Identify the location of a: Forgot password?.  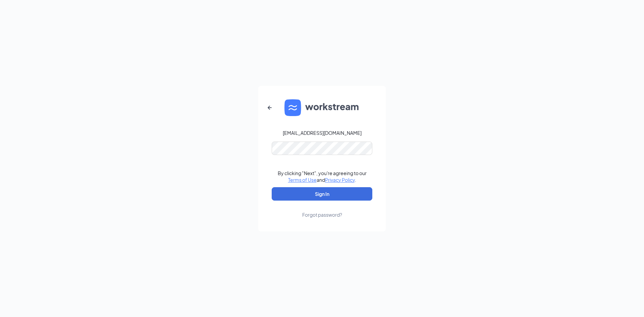
(322, 210).